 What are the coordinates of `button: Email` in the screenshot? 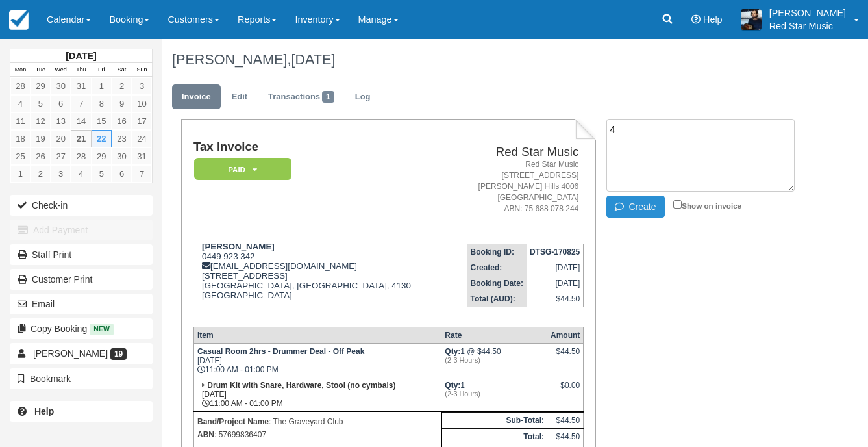 It's located at (81, 304).